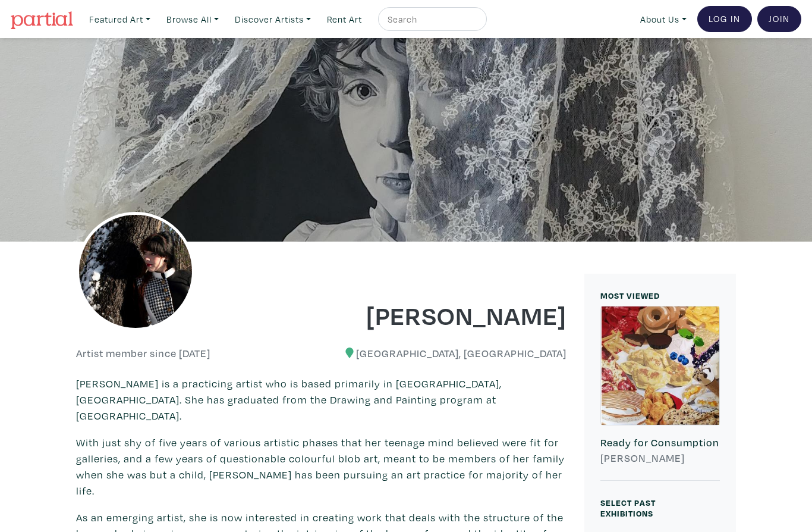  I want to click on a: About Us, so click(663, 19).